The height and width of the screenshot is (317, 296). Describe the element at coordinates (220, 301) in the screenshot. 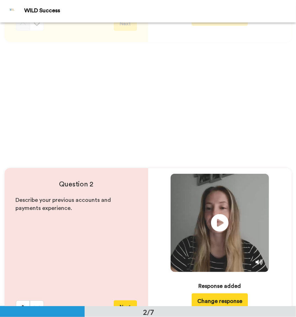

I see `button: Change response` at that location.